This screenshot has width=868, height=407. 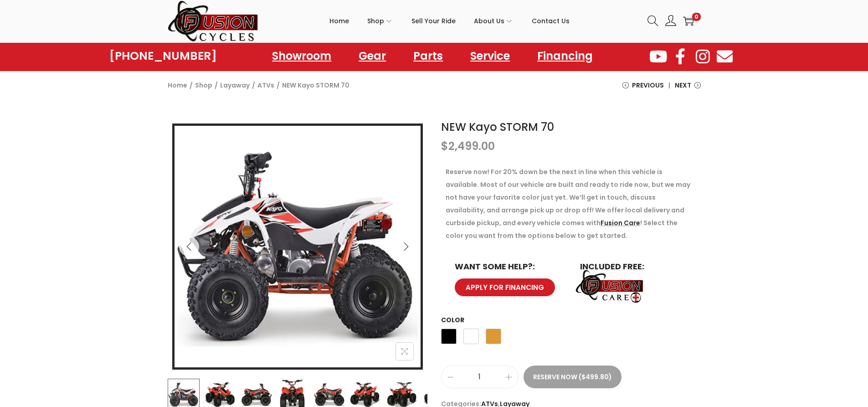 I want to click on a: Next, so click(x=687, y=89).